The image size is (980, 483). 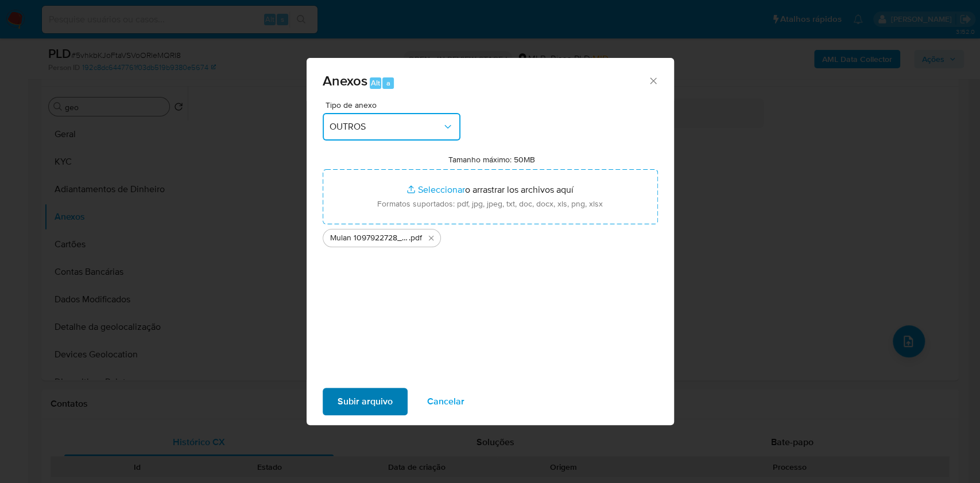 What do you see at coordinates (491, 159) in the screenshot?
I see `label: Tamanho máximo: 50MB` at bounding box center [491, 159].